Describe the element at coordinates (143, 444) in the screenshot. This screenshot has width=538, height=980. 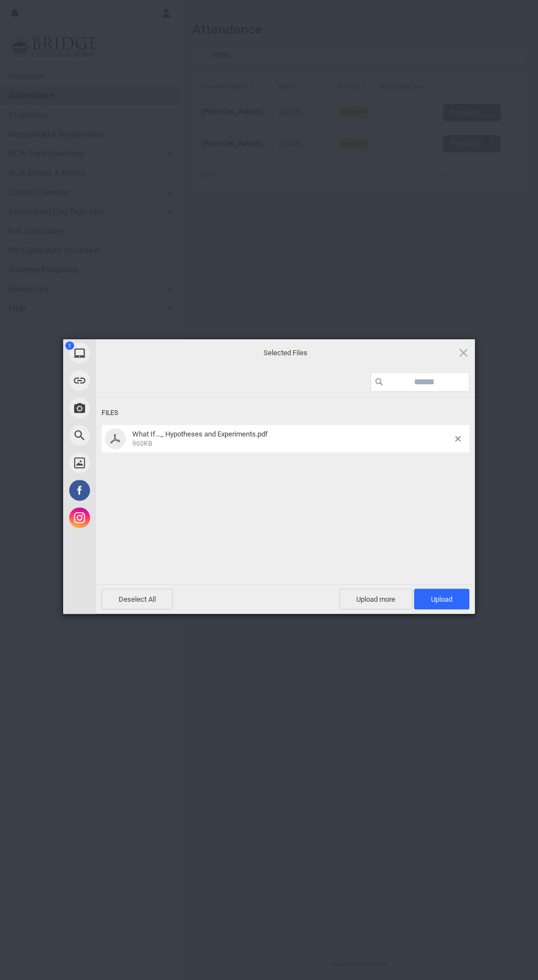
I see `span: 960KB` at that location.